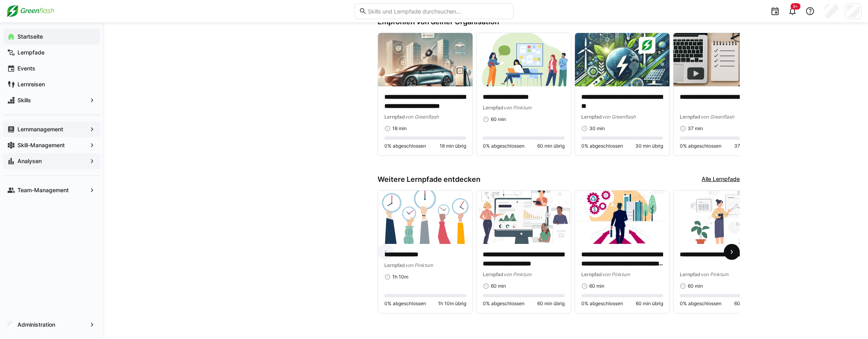  I want to click on span: 18 min, so click(400, 129).